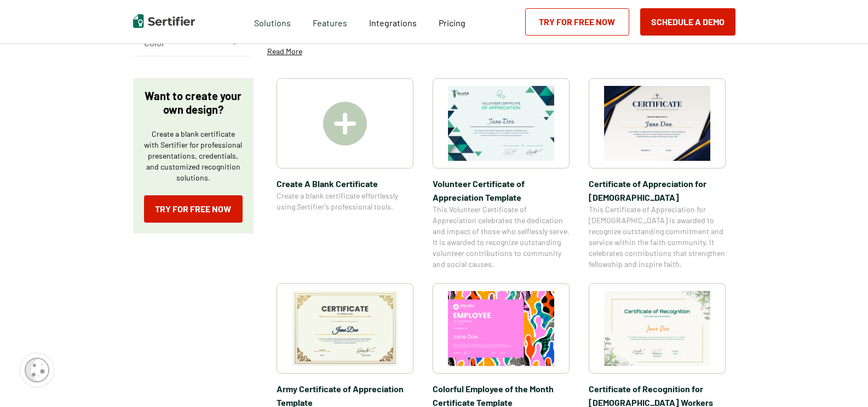  Describe the element at coordinates (501, 328) in the screenshot. I see `img: Colorful Employee of the Month Certificate Template` at that location.